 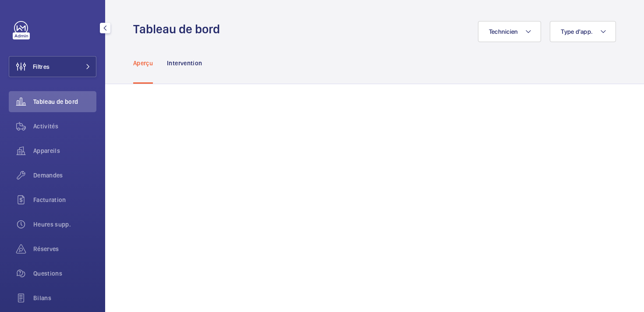 I want to click on button: Filtres, so click(x=53, y=66).